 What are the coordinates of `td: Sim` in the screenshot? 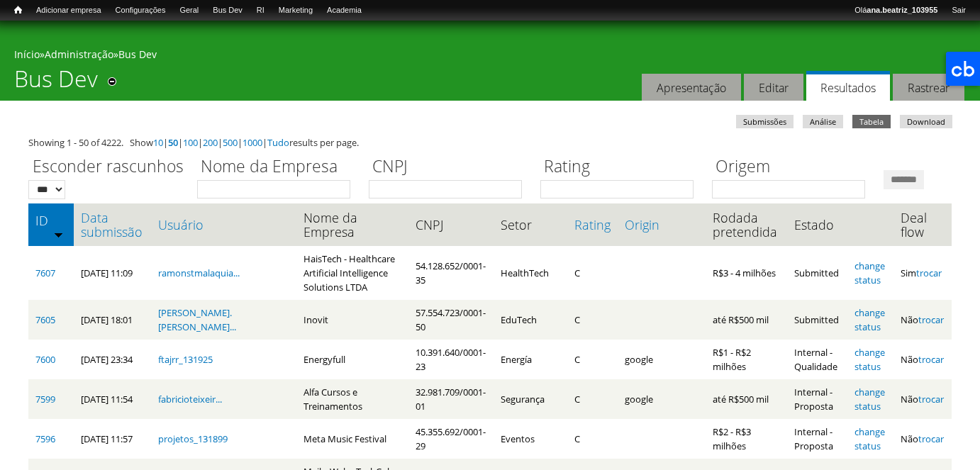 It's located at (923, 273).